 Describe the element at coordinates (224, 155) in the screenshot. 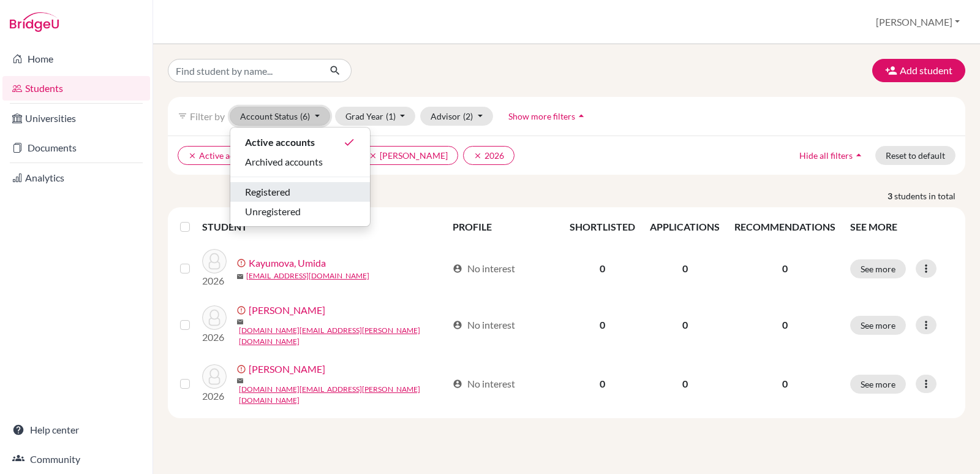

I see `button: clearActive accounts` at that location.